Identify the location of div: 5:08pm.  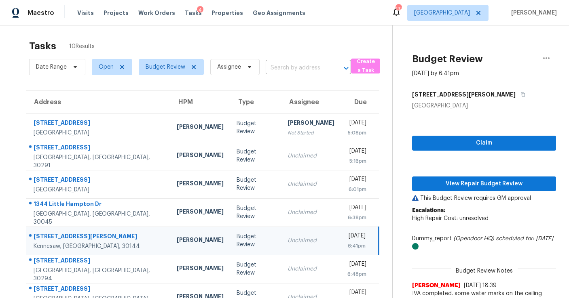
(357, 133).